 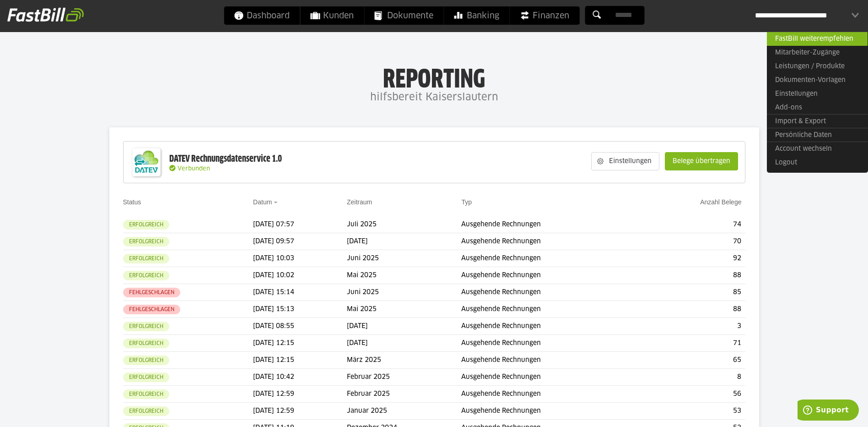 I want to click on span: Banking, so click(x=476, y=16).